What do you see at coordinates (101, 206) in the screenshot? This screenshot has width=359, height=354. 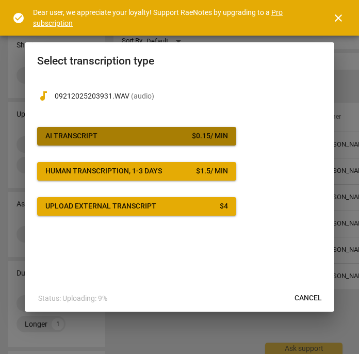 I see `div: Upload external transcript` at bounding box center [101, 206].